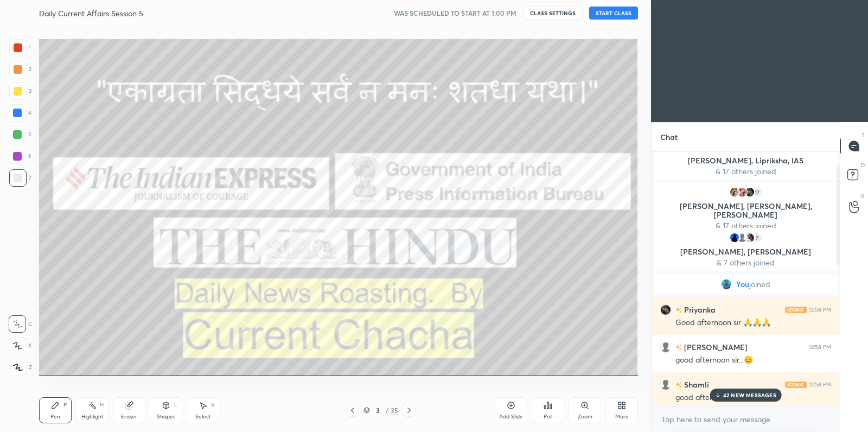 The image size is (868, 432). Describe the element at coordinates (757, 192) in the screenshot. I see `div: 17` at that location.